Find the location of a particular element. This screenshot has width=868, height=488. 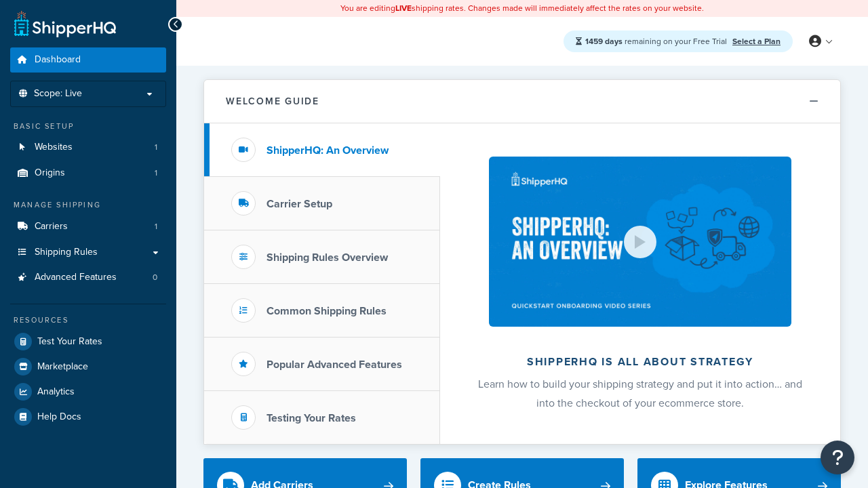

a: Help Docs is located at coordinates (88, 417).